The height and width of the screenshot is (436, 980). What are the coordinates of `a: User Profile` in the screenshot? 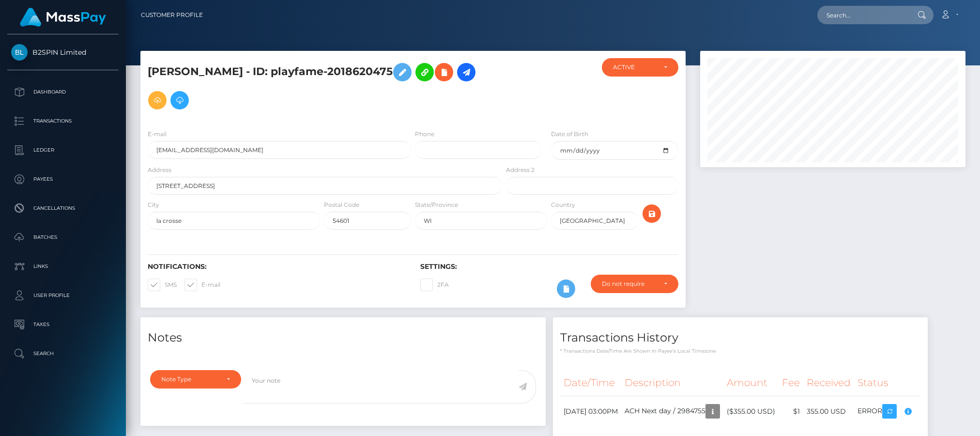 It's located at (63, 295).